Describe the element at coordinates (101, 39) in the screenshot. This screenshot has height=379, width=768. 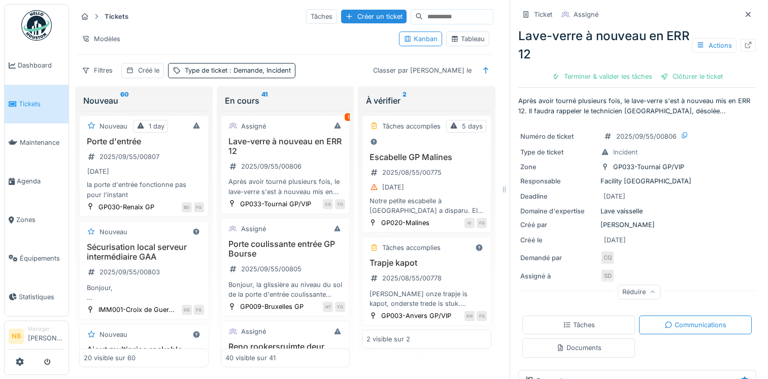
I see `div: Modèles` at that location.